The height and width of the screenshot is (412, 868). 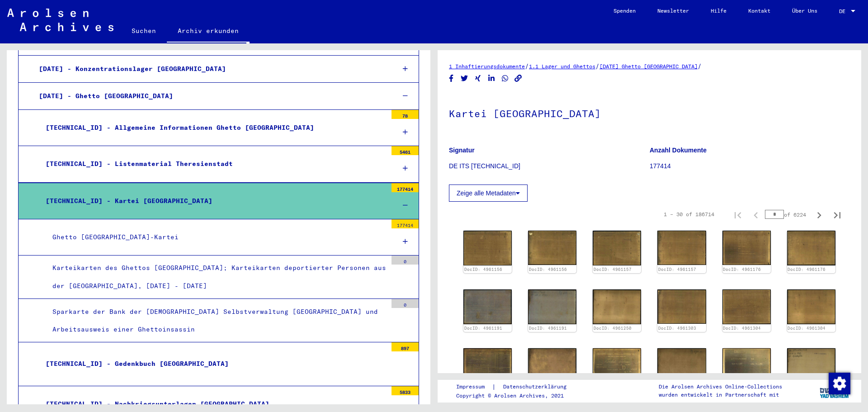 I want to click on b: Anzahl Dokumente, so click(x=678, y=150).